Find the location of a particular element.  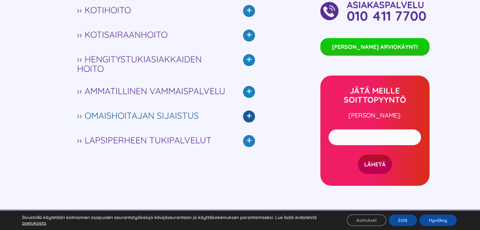

a: ›› KOTISAIRAANHOITO is located at coordinates (166, 36).